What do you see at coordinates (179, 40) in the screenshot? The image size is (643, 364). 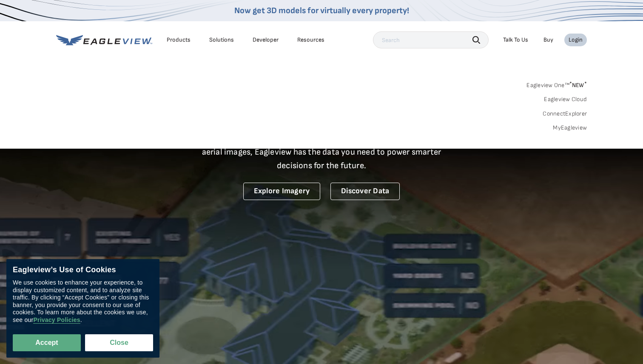 I see `div: Products` at bounding box center [179, 40].